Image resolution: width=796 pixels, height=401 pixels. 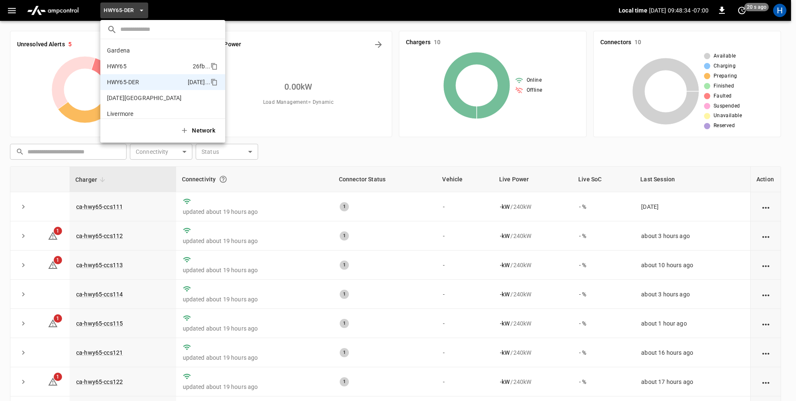 I want to click on button: Network, so click(x=199, y=130).